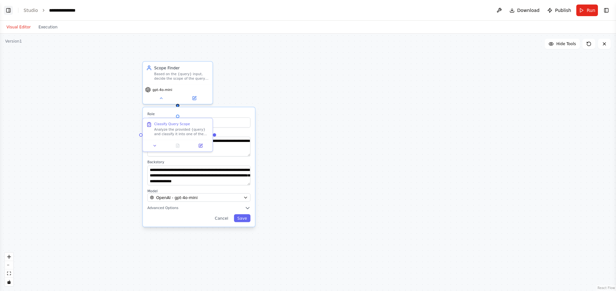 The height and width of the screenshot is (291, 616). I want to click on button: Save, so click(242, 218).